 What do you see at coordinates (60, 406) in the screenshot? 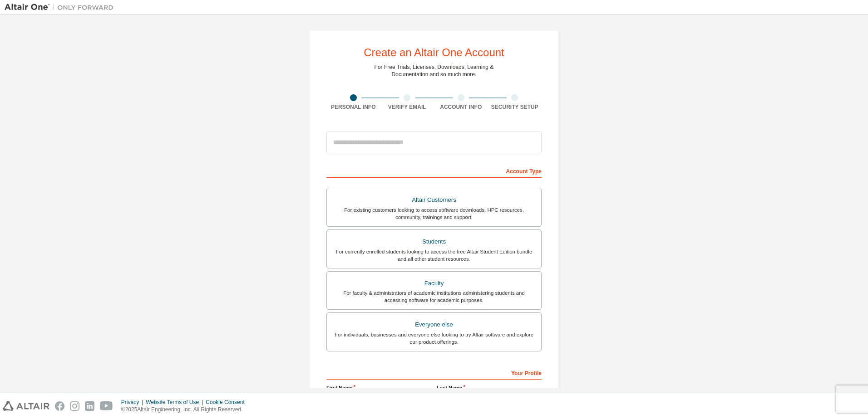
I see `img: facebook.svg` at bounding box center [60, 406].